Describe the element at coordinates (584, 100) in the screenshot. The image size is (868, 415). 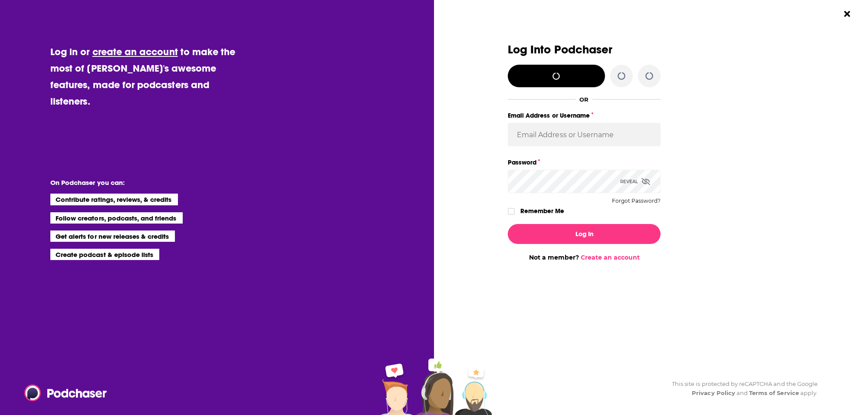
I see `div: OR` at that location.